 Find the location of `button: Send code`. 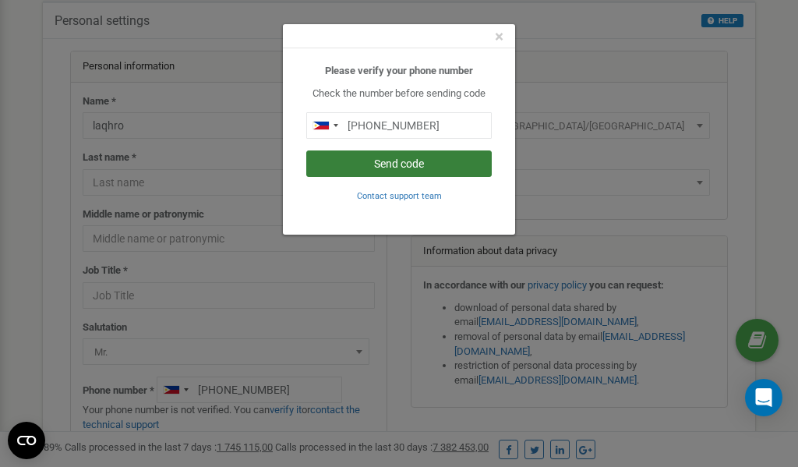

button: Send code is located at coordinates (399, 164).